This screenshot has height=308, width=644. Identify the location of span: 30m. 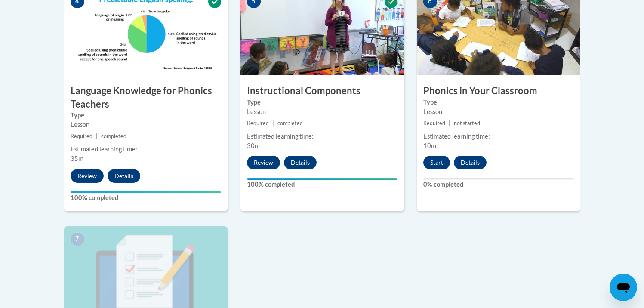
(253, 146).